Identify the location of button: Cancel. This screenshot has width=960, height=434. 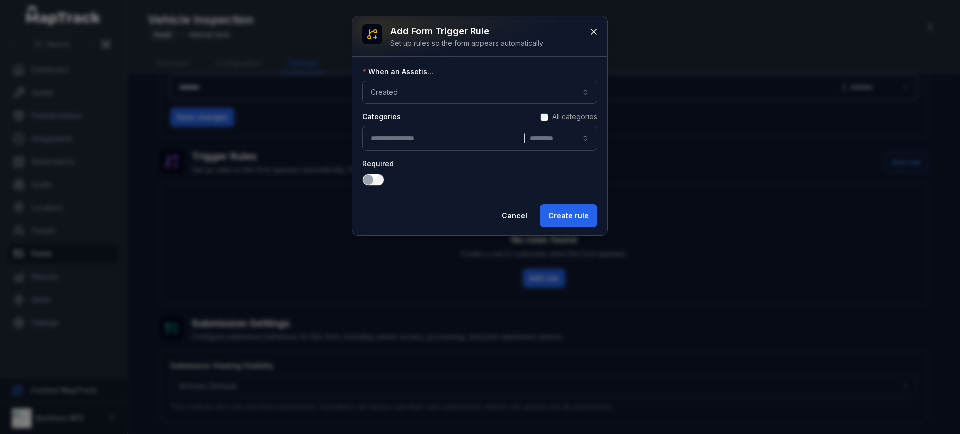
(514, 216).